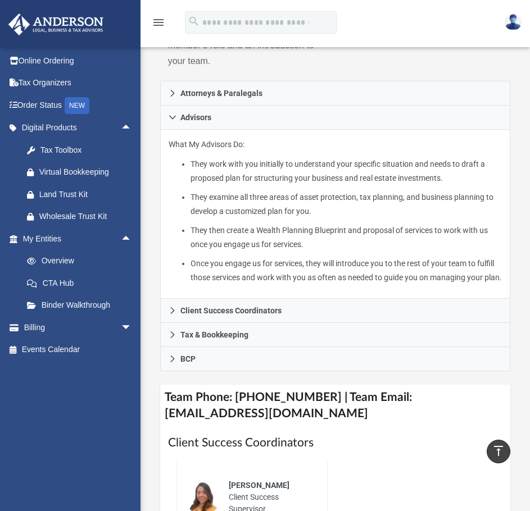 This screenshot has height=511, width=530. I want to click on span: Tax & Bookkeeping, so click(214, 335).